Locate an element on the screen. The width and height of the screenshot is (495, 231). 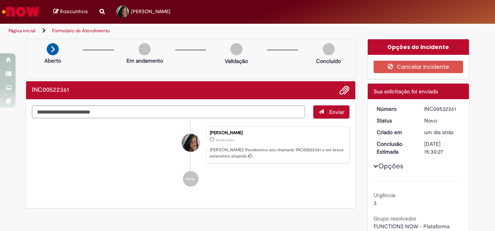
ul: Histórico de tíquete is located at coordinates (191, 157).